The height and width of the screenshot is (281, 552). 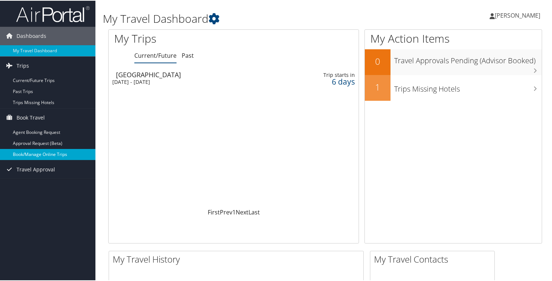 What do you see at coordinates (468, 86) in the screenshot?
I see `h3: Trips Missing Hotels` at bounding box center [468, 86].